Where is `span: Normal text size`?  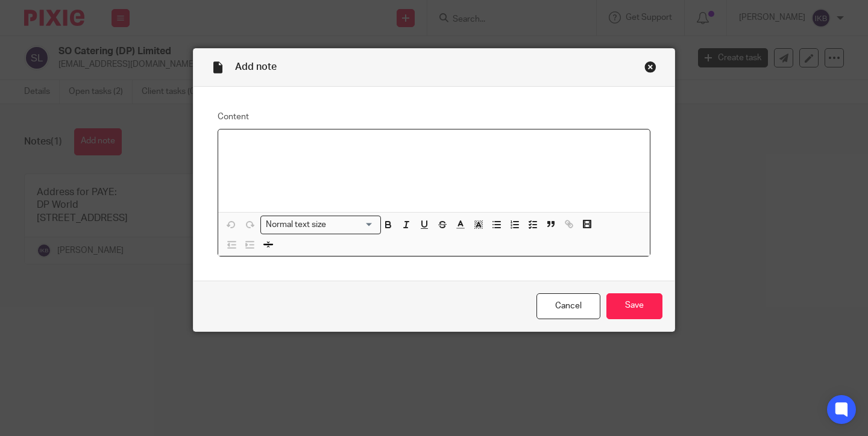 span: Normal text size is located at coordinates (296, 225).